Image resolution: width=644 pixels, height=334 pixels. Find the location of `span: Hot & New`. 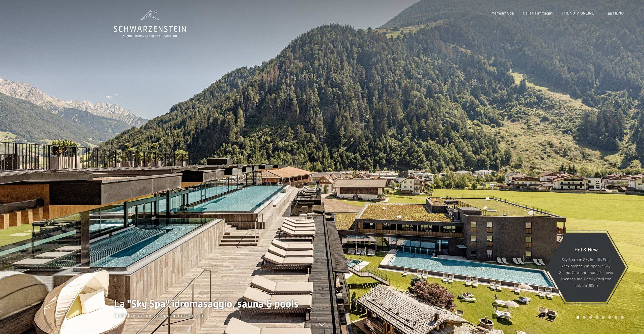

span: Hot & New is located at coordinates (586, 249).